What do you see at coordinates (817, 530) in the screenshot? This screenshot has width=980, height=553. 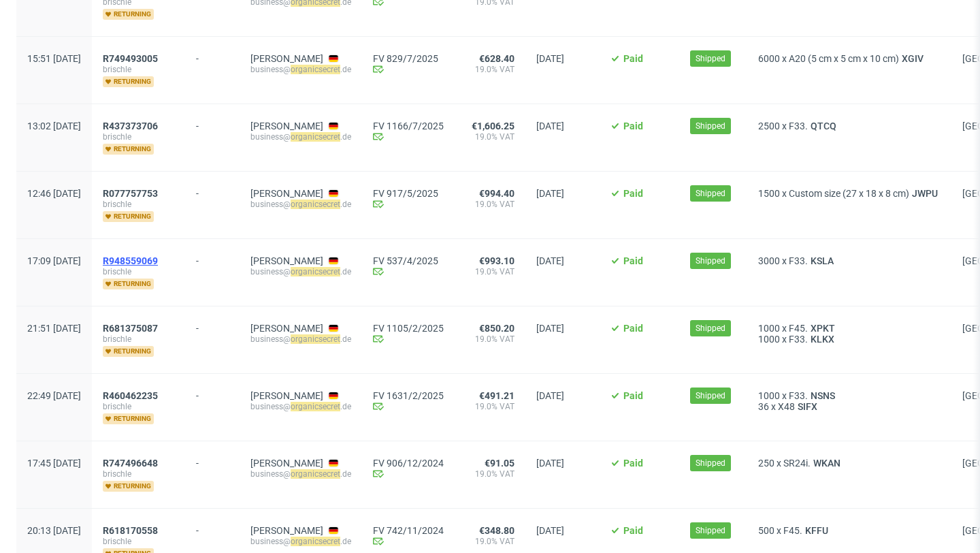 I see `span: KFFU` at bounding box center [817, 530].